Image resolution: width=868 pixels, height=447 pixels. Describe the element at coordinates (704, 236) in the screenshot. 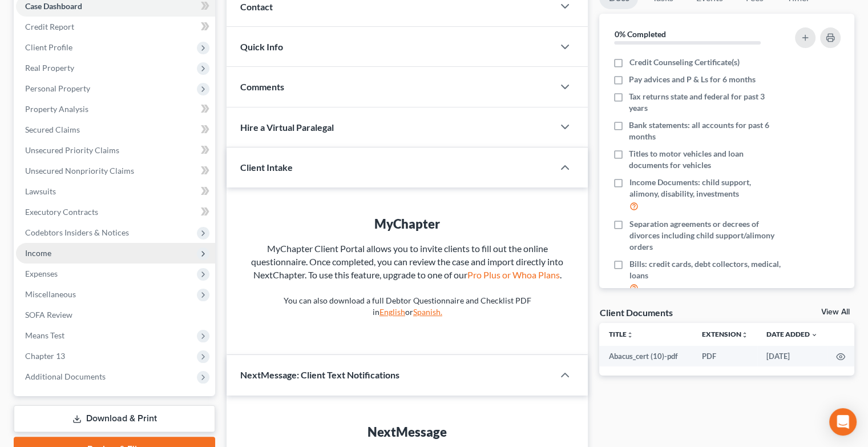

I see `span: Separation agreements or decrees of divorces including child support/alimony orders` at that location.